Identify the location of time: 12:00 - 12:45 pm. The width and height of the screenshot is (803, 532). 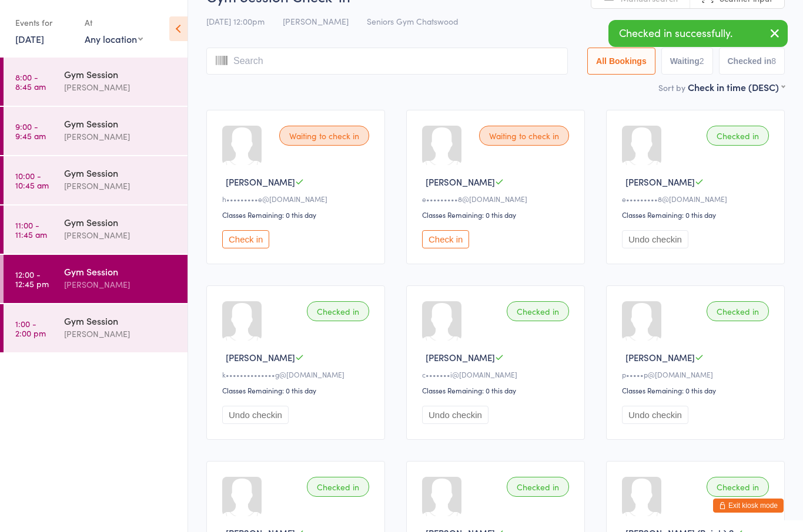
(32, 279).